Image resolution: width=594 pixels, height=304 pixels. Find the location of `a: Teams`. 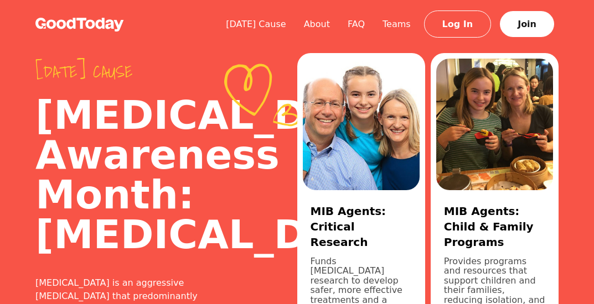

a: Teams is located at coordinates (396, 24).